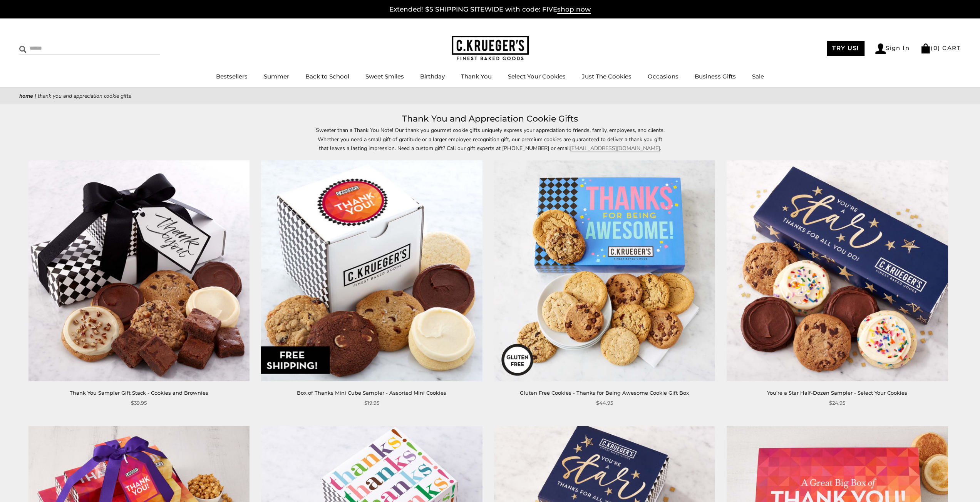  Describe the element at coordinates (892, 48) in the screenshot. I see `a: Sign In` at that location.